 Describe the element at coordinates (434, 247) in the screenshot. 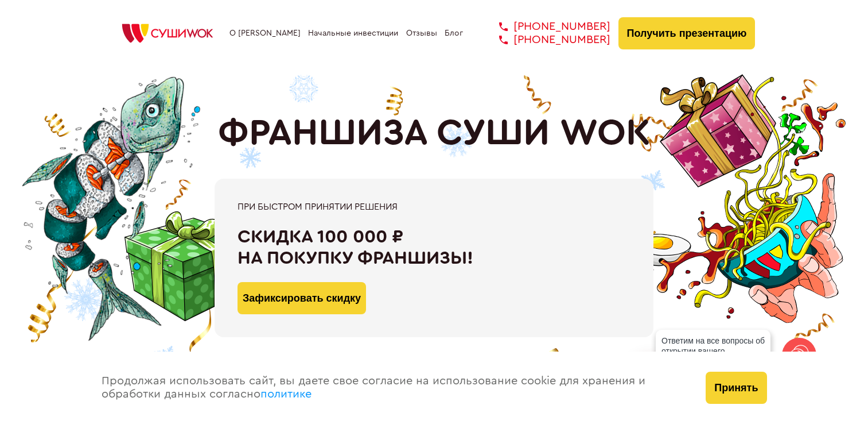

I see `div: Скидка 100 000 ₽ на покупку франшизы!` at that location.